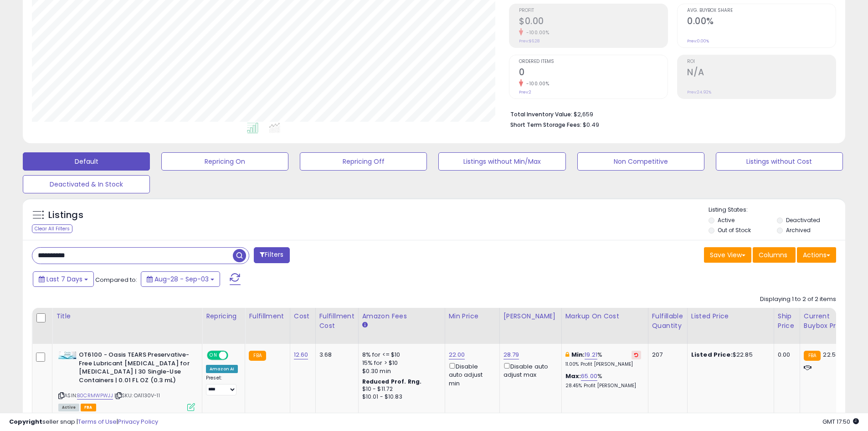 This screenshot has height=431, width=868. Describe the element at coordinates (83, 421) in the screenshot. I see `div: seller snap | |` at that location.